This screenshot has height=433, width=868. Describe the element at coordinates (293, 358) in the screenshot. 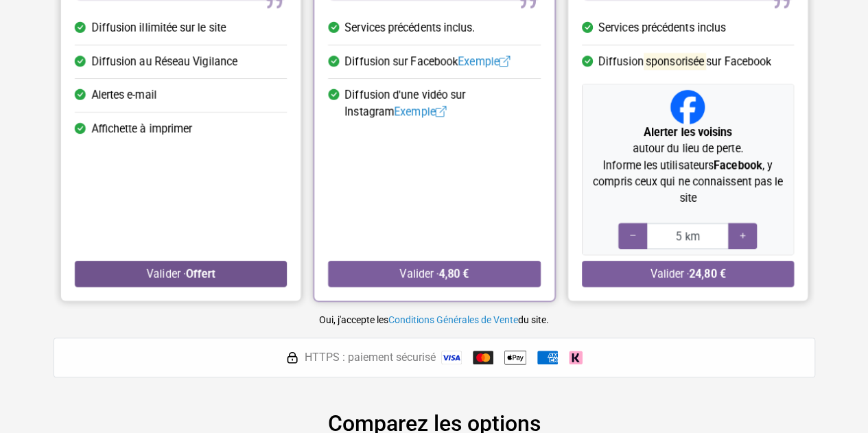

I see `img: HTTPS : paiement sécurisé` at that location.